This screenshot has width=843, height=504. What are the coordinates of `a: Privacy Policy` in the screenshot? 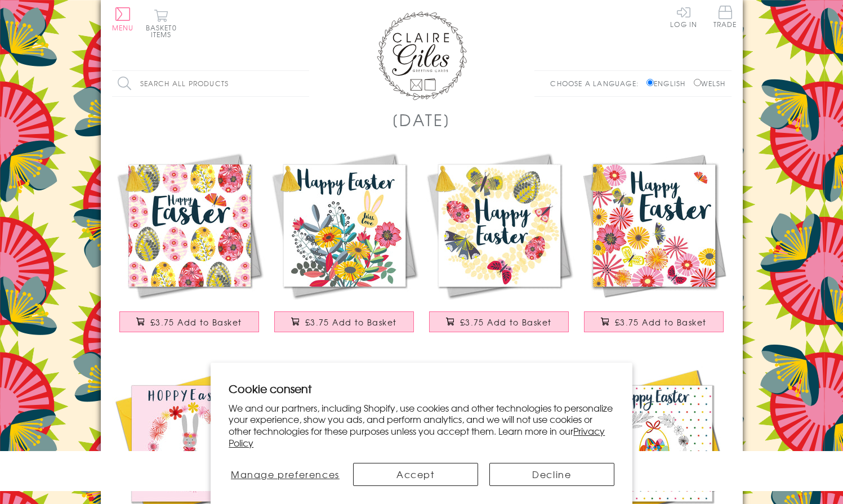 It's located at (417, 436).